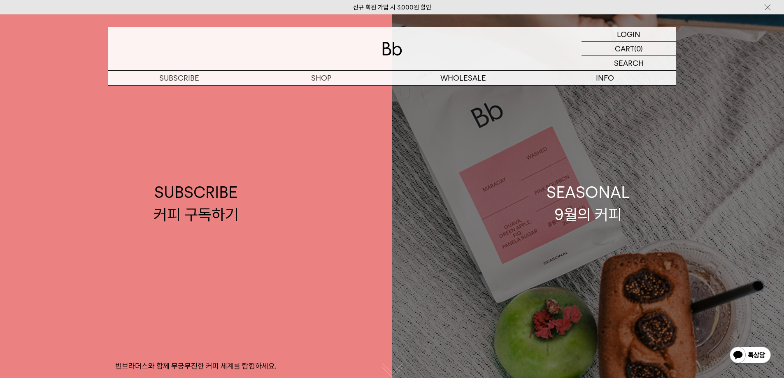 The width and height of the screenshot is (784, 378). I want to click on a: SHOP, so click(321, 78).